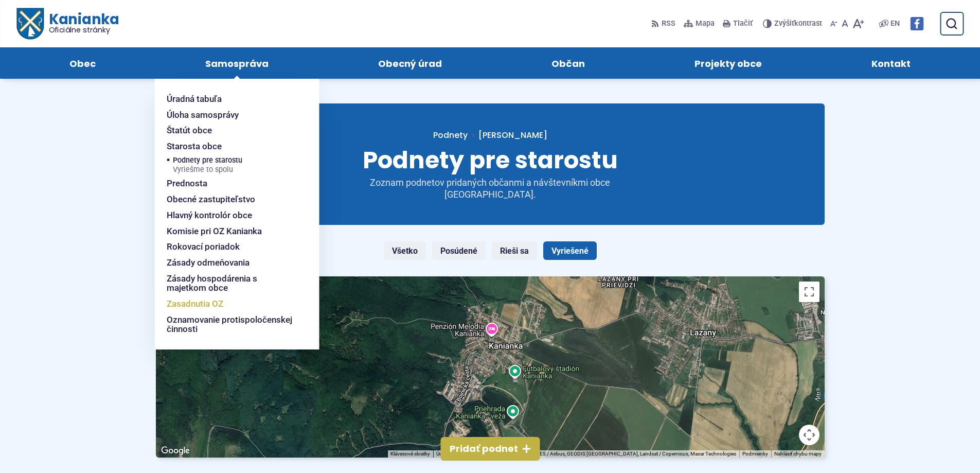 This screenshot has height=473, width=980. What do you see at coordinates (738, 24) in the screenshot?
I see `button: Tlačiť` at bounding box center [738, 24].